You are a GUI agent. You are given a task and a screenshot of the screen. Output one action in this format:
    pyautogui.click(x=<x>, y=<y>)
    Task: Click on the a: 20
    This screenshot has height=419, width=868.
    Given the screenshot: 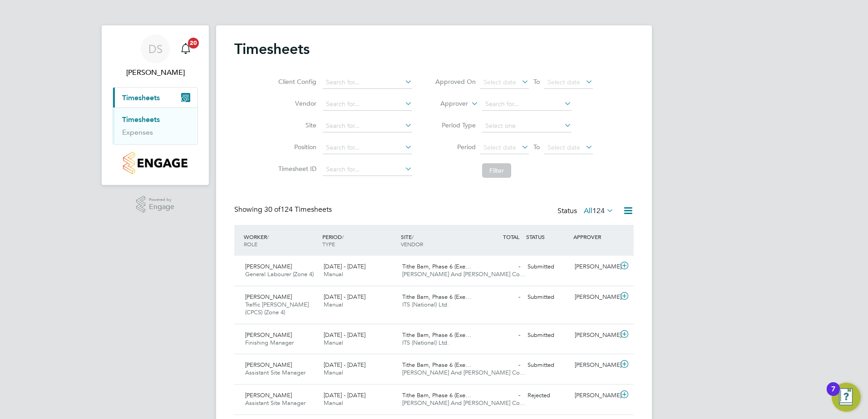 What is the action you would take?
    pyautogui.click(x=186, y=49)
    